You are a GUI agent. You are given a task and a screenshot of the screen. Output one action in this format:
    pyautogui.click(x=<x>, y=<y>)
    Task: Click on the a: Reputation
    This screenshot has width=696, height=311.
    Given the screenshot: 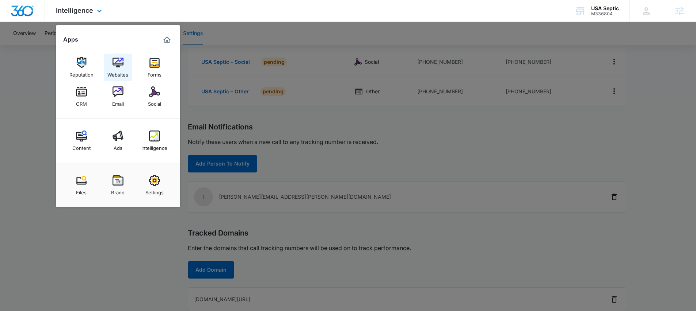 What is the action you would take?
    pyautogui.click(x=81, y=68)
    